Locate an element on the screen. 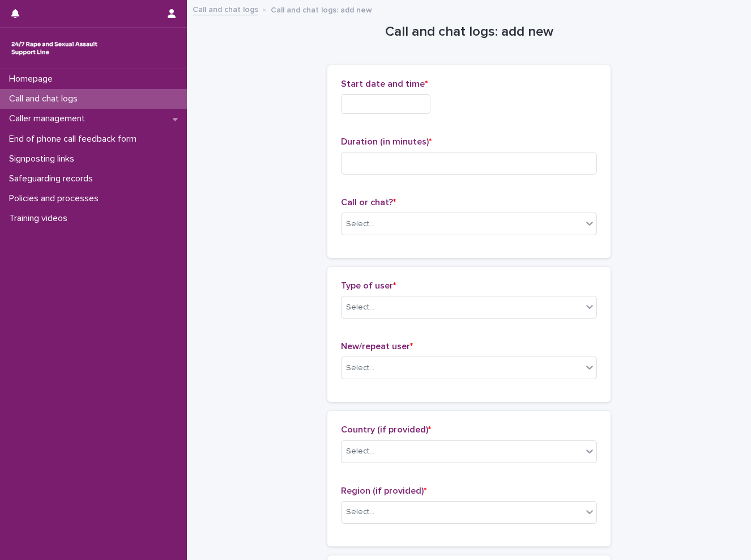 The width and height of the screenshot is (751, 560). a: Call and chat logs is located at coordinates (225, 8).